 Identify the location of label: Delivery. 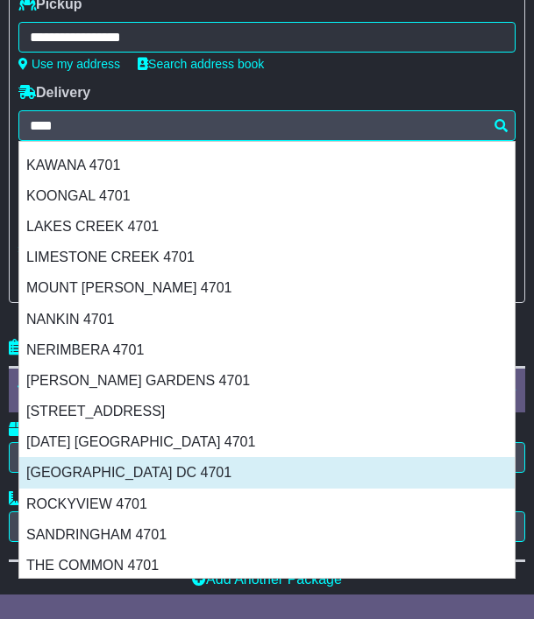
(54, 92).